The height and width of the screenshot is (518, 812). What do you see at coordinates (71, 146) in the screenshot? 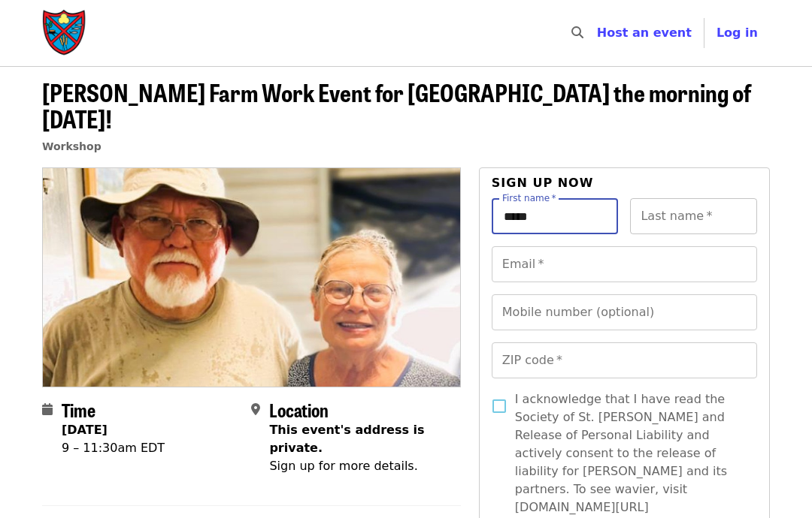
I see `span: Workshop` at bounding box center [71, 146].